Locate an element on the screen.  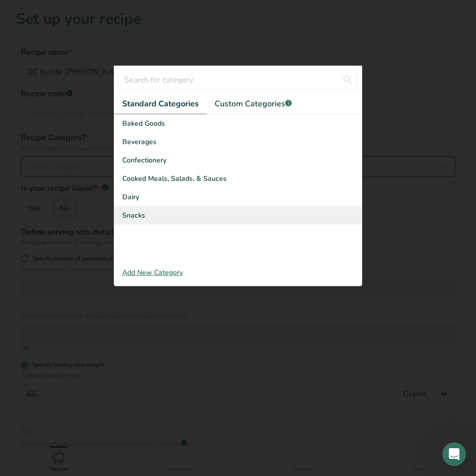
span: Cooked Meals, Salads, & Sauces is located at coordinates (174, 178).